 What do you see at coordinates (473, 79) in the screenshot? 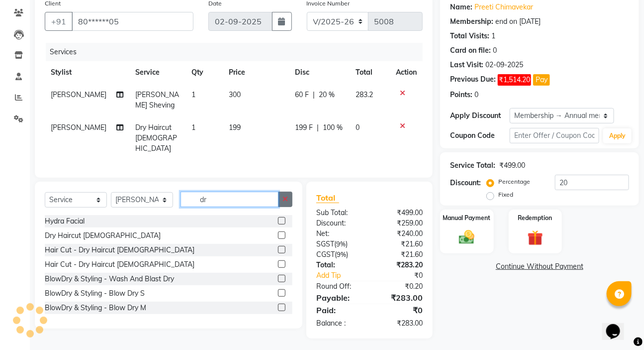
I see `div: Previous Due:` at bounding box center [473, 79].